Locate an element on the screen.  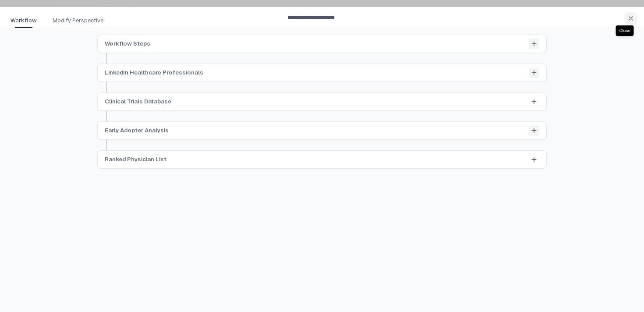
span: Workflow is located at coordinates (24, 21).